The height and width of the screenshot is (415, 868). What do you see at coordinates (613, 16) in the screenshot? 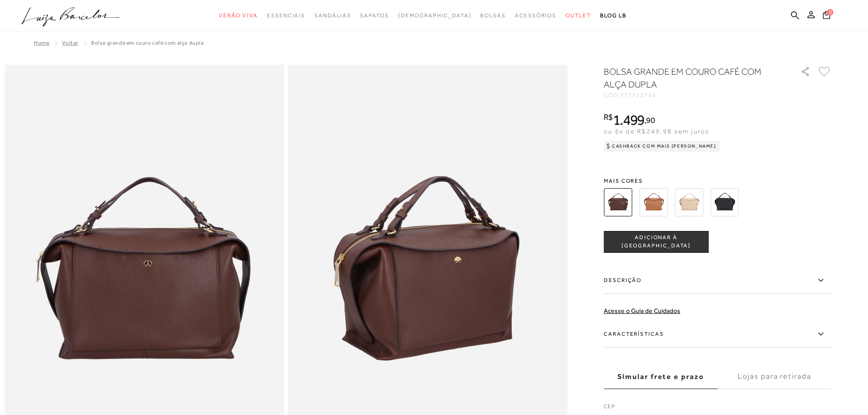
I see `span: BLOG LB` at bounding box center [613, 16].